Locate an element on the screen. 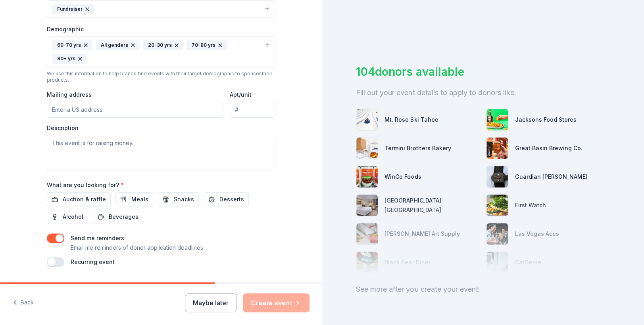 The image size is (644, 325). div: We use this information to help brands find events with their target demographic to sponsor their... is located at coordinates (161, 77).